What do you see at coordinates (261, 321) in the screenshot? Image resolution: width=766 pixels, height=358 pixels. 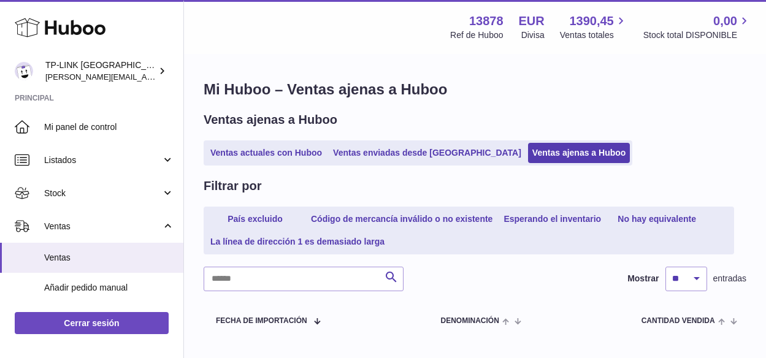 I see `span: Fecha de importación` at bounding box center [261, 321].